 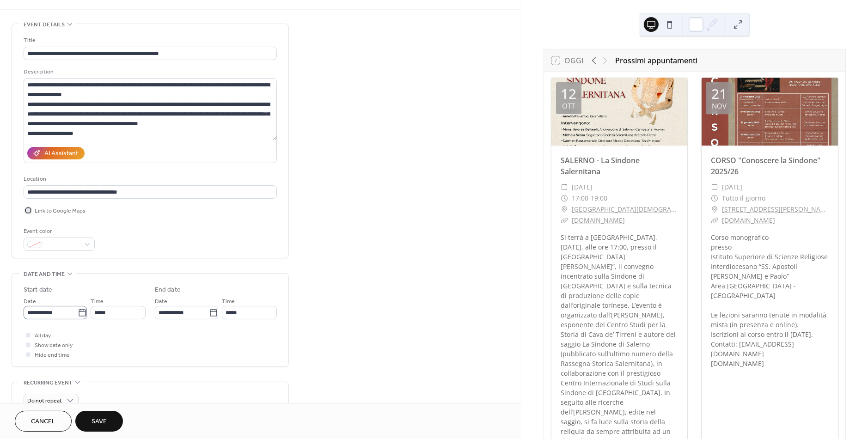 What do you see at coordinates (99, 421) in the screenshot?
I see `button: Save` at bounding box center [99, 421].